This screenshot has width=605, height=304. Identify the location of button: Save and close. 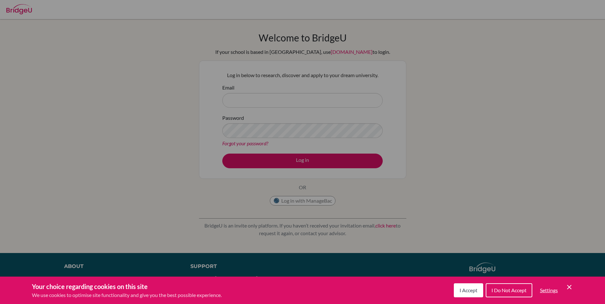
(569, 287).